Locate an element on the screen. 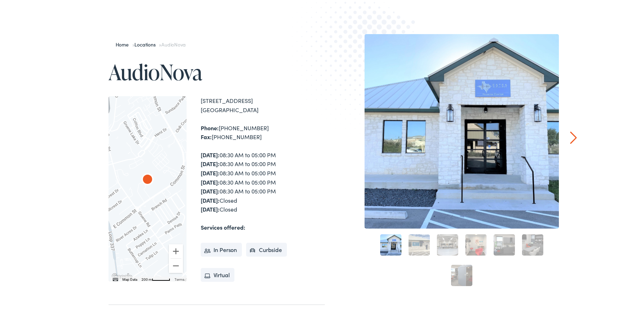 The width and height of the screenshot is (644, 323). a: 4 is located at coordinates (476, 243).